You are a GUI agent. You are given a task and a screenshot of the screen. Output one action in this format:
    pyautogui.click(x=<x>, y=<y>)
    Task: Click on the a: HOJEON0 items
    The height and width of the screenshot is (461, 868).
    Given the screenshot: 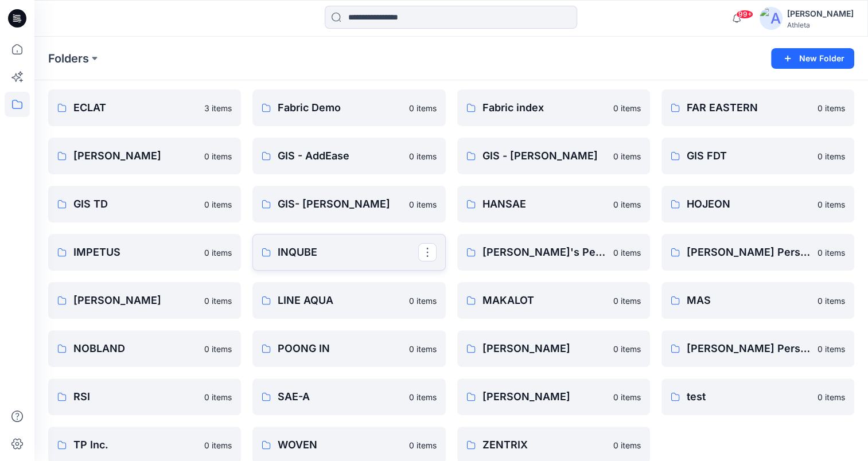 What is the action you would take?
    pyautogui.click(x=758, y=204)
    